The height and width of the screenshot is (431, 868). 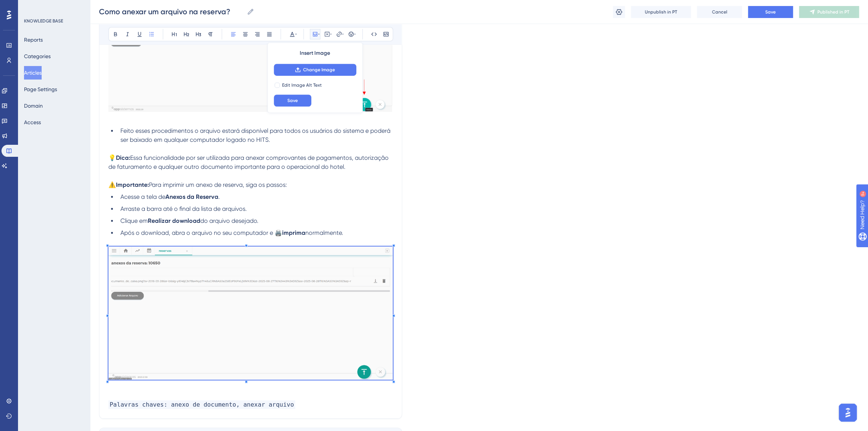 I want to click on input: Article Name, so click(x=171, y=12).